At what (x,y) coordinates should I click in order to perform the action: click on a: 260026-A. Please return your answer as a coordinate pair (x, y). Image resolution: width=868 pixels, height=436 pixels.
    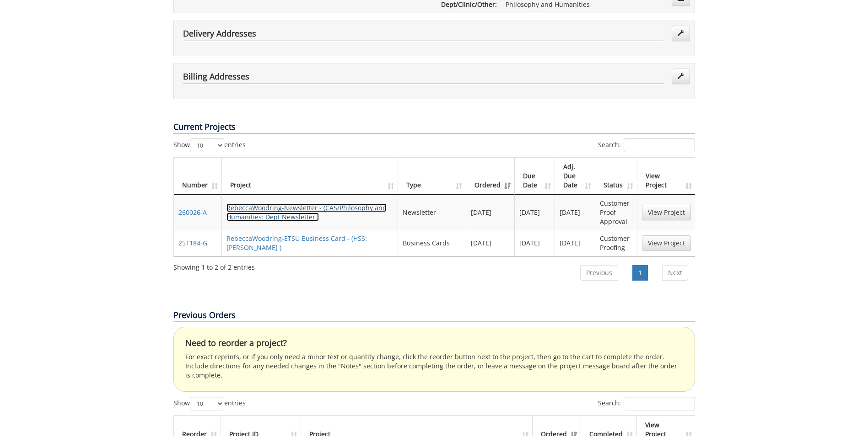
    Looking at the image, I should click on (193, 212).